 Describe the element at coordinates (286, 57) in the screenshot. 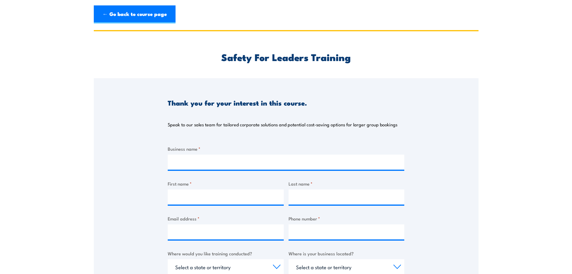

I see `h2: Safety For Leaders Training` at that location.